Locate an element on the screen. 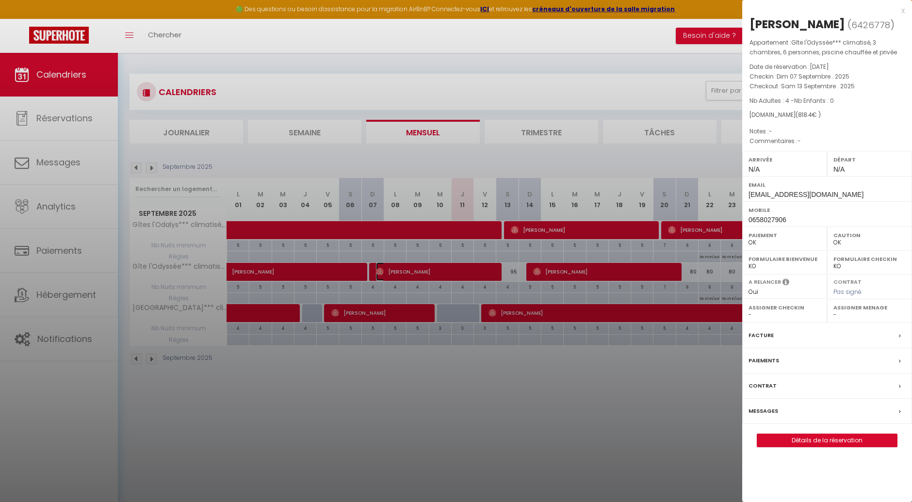  a: Détails de la réservation is located at coordinates (827, 440).